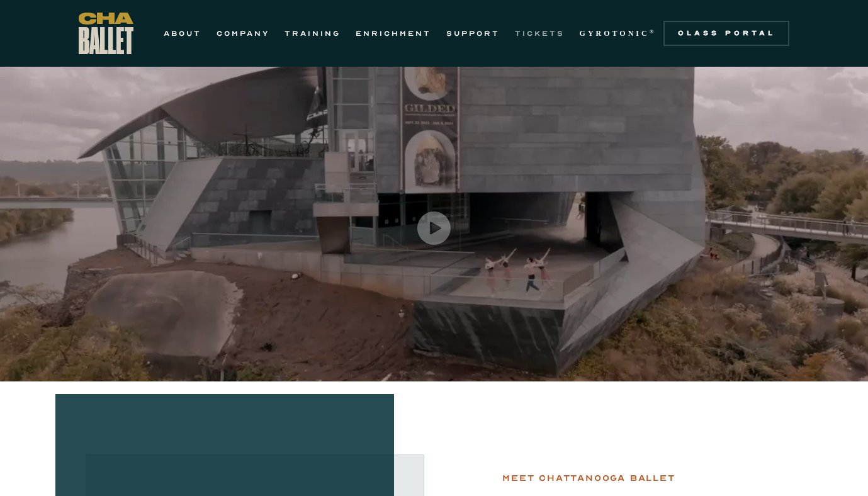  Describe the element at coordinates (105, 34) in the screenshot. I see `a: home` at that location.